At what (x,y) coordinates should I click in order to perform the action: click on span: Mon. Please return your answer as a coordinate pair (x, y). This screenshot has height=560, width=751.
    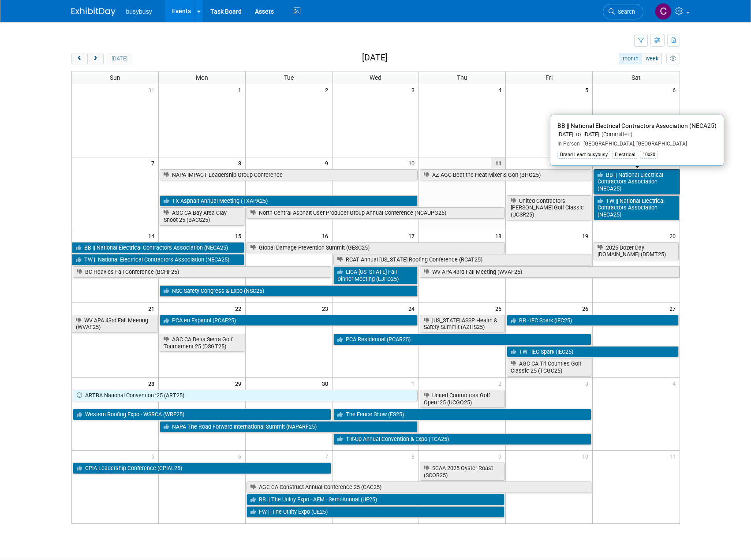
    Looking at the image, I should click on (202, 77).